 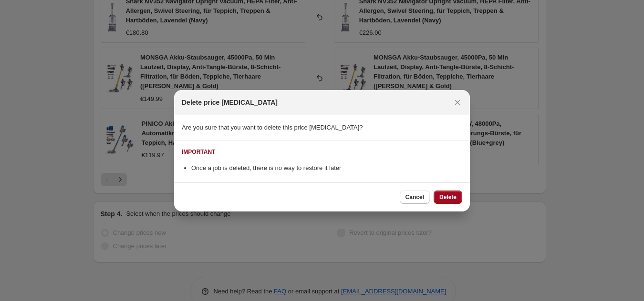 I want to click on button: Delete, so click(x=449, y=198).